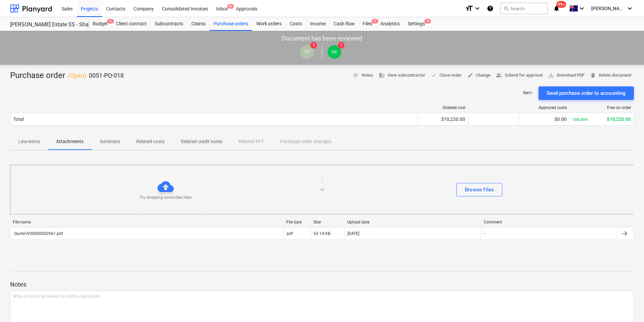 Image resolution: width=644 pixels, height=322 pixels. What do you see at coordinates (428, 21) in the screenshot?
I see `span: 4` at bounding box center [428, 21].